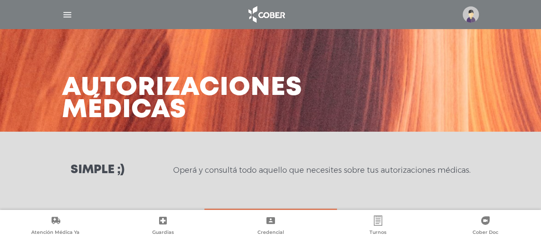 The width and height of the screenshot is (541, 239). I want to click on img: Cober_menu-lines-white.svg, so click(67, 15).